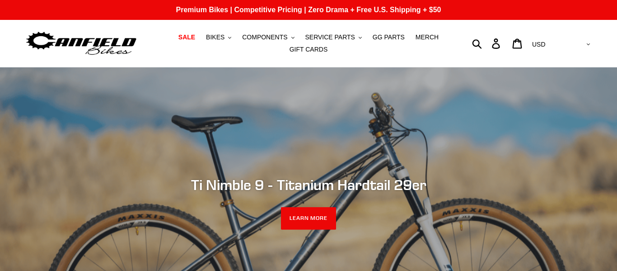  Describe the element at coordinates (309, 49) in the screenshot. I see `span: GIFT CARDS` at that location.